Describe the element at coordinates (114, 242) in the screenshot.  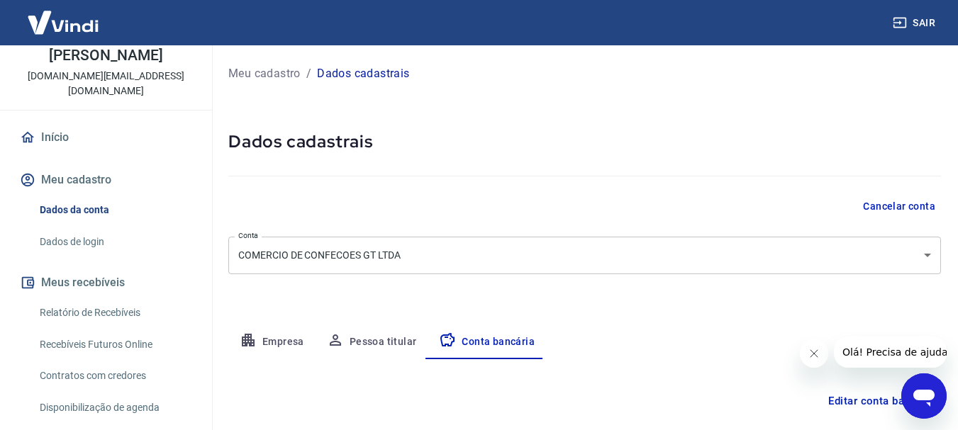
I see `a: Dados de login` at that location.